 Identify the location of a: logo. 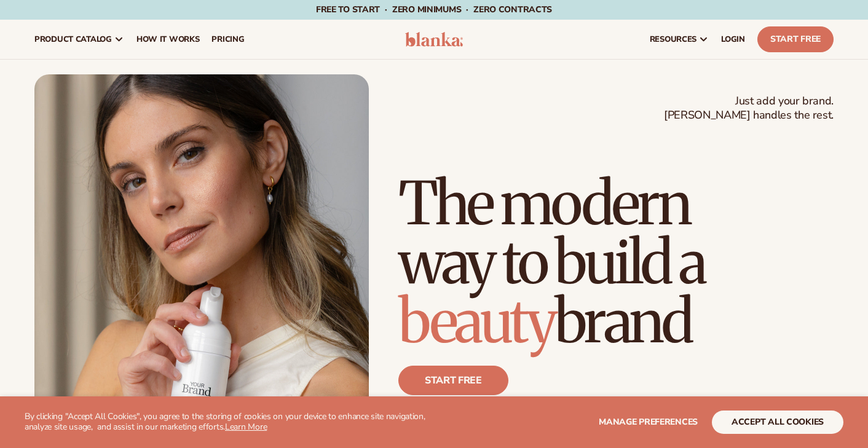
(434, 39).